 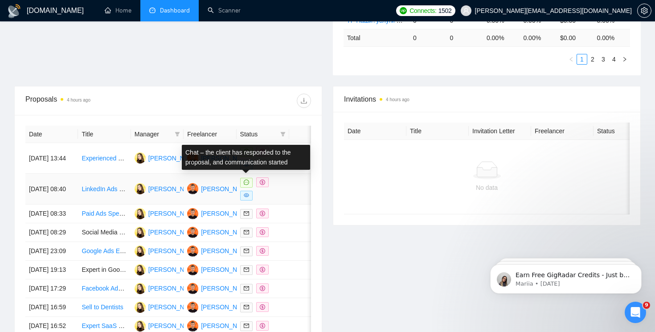 I want to click on button: right, so click(x=625, y=59).